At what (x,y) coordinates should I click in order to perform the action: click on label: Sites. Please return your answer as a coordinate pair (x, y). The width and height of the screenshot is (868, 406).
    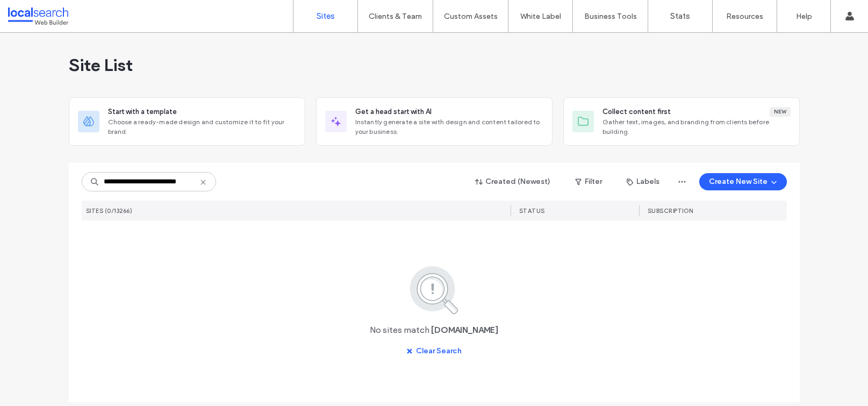
    Looking at the image, I should click on (326, 16).